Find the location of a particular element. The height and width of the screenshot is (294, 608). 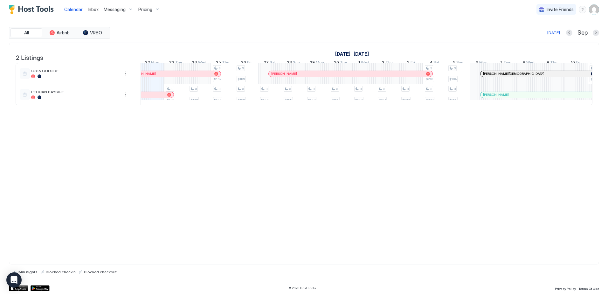

span: 25 is located at coordinates (218, 63).